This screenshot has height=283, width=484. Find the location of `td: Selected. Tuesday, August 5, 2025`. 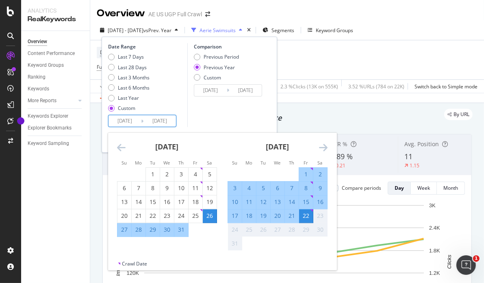

td: Selected. Tuesday, August 5, 2025 is located at coordinates (263, 188).